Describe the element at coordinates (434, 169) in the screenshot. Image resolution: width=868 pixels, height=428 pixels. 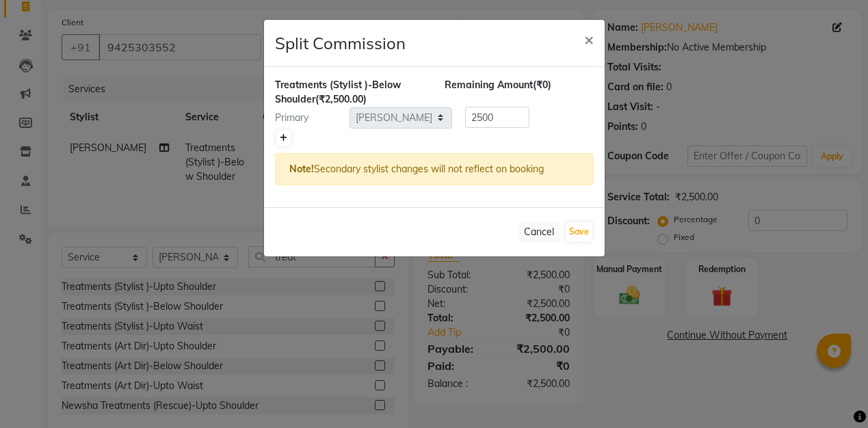
I see `div: Secondary stylist changes will not reflect on booking` at that location.